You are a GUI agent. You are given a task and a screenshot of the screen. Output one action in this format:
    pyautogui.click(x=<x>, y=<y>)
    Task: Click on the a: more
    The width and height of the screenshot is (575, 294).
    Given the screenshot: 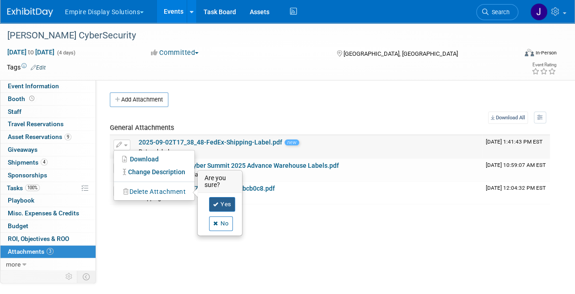 What is the action you would take?
    pyautogui.click(x=48, y=264)
    